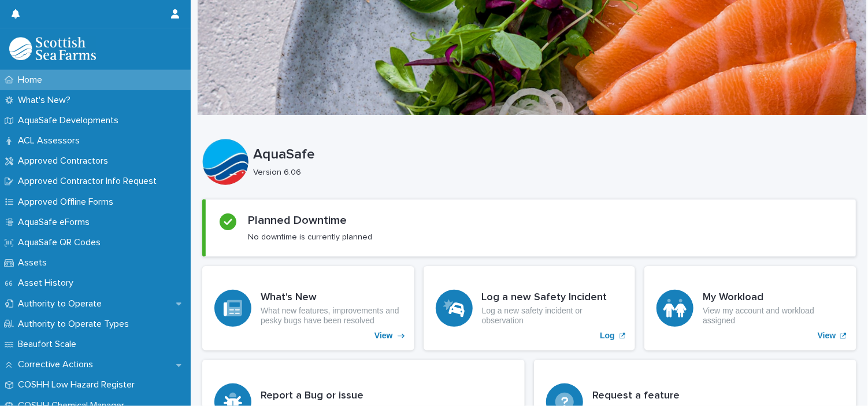  What do you see at coordinates (71, 120) in the screenshot?
I see `p: AquaSafe Developments` at bounding box center [71, 120].